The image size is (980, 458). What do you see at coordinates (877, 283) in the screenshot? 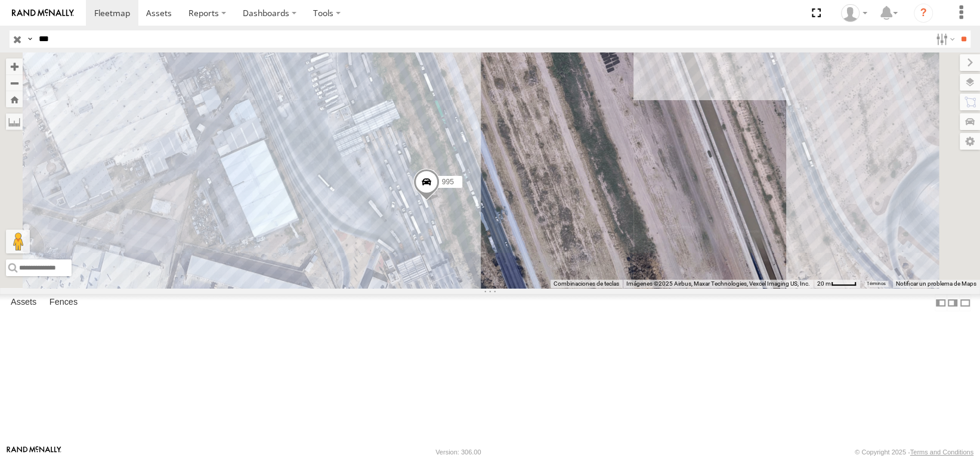
I see `a: Términos (se abre en una nueva pestaña)` at bounding box center [877, 283].